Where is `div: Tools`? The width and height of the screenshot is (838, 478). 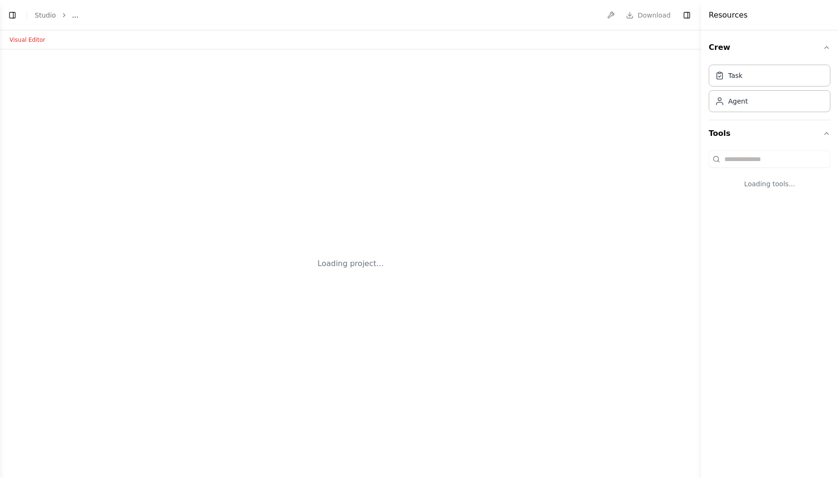 div: Tools is located at coordinates (769, 175).